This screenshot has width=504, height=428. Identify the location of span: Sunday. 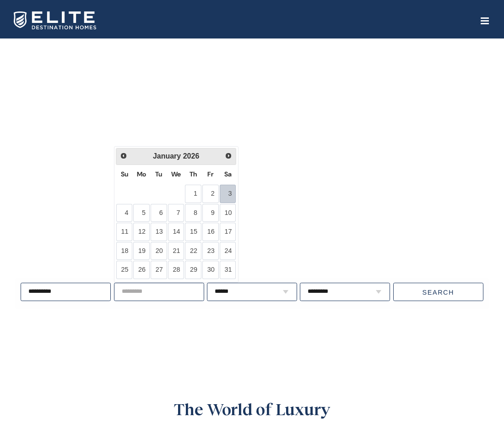
(124, 174).